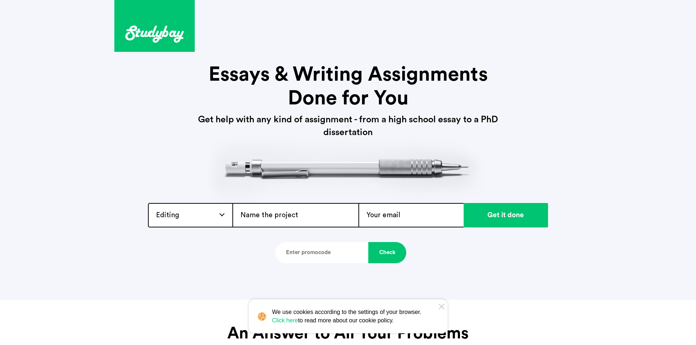 The height and width of the screenshot is (345, 696). What do you see at coordinates (167, 215) in the screenshot?
I see `span: Editing` at bounding box center [167, 215].